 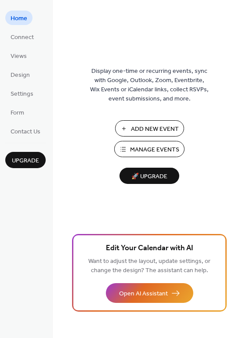 I want to click on button: 🚀 Upgrade, so click(x=149, y=175).